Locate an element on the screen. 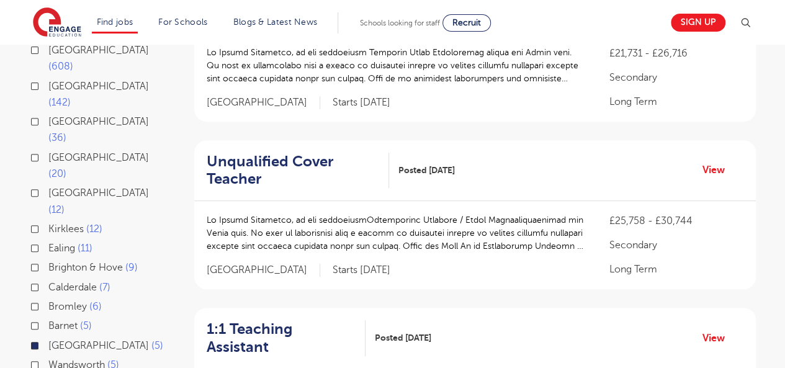 This screenshot has height=368, width=785. span: 6 is located at coordinates (96, 307).